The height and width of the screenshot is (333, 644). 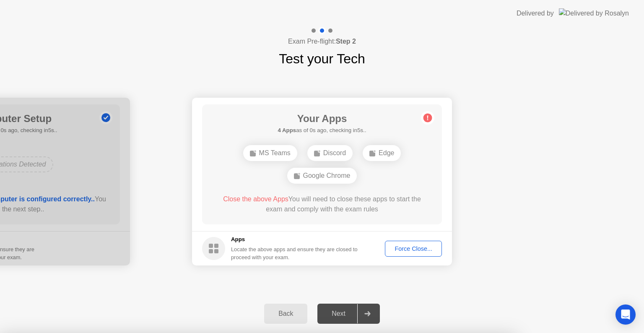 What do you see at coordinates (322, 204) in the screenshot?
I see `div: You will need to close these apps to start the exam and comply with the exam rules` at bounding box center [322, 204].